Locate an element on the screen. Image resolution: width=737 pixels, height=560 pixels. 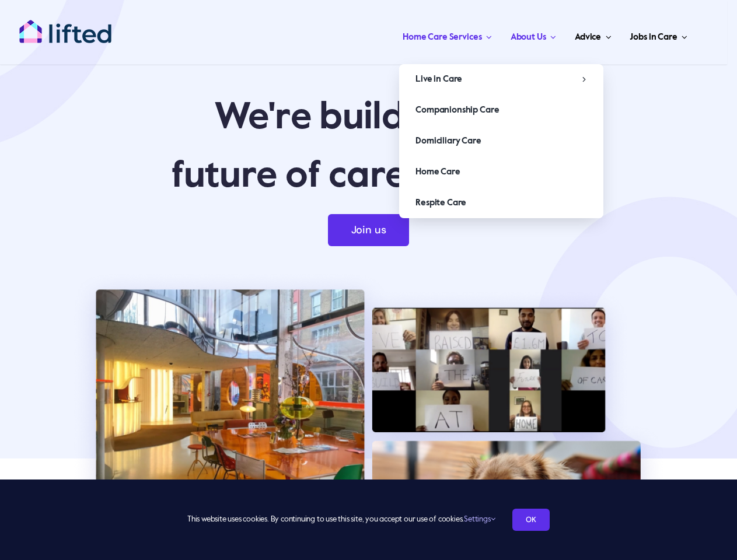
span: Home Care is located at coordinates (438, 172).